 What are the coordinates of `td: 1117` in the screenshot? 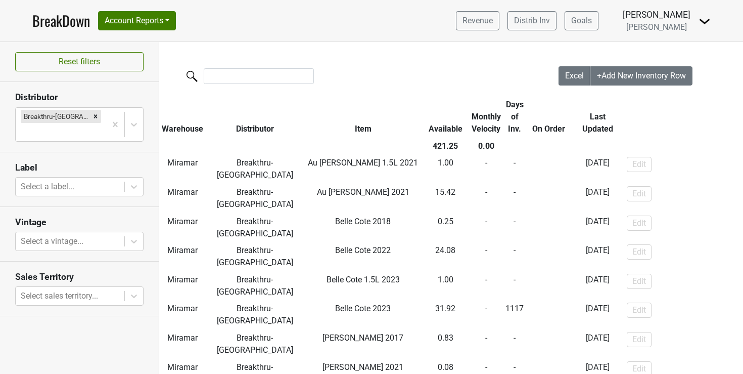 It's located at (515, 315).